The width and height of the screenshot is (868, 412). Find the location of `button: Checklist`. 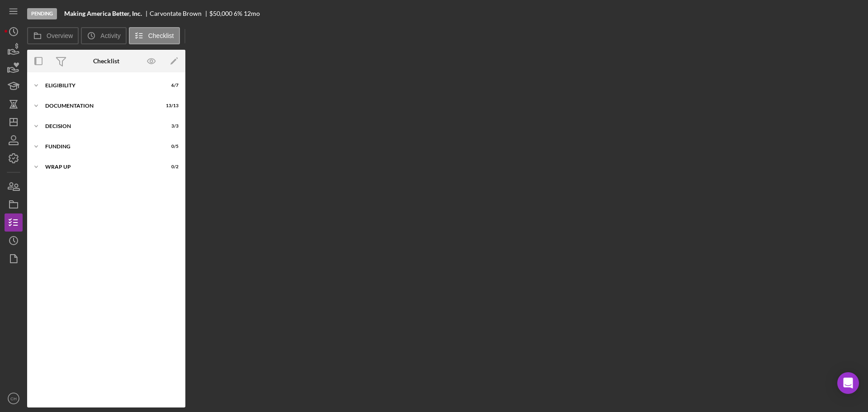

button: Checklist is located at coordinates (154, 35).